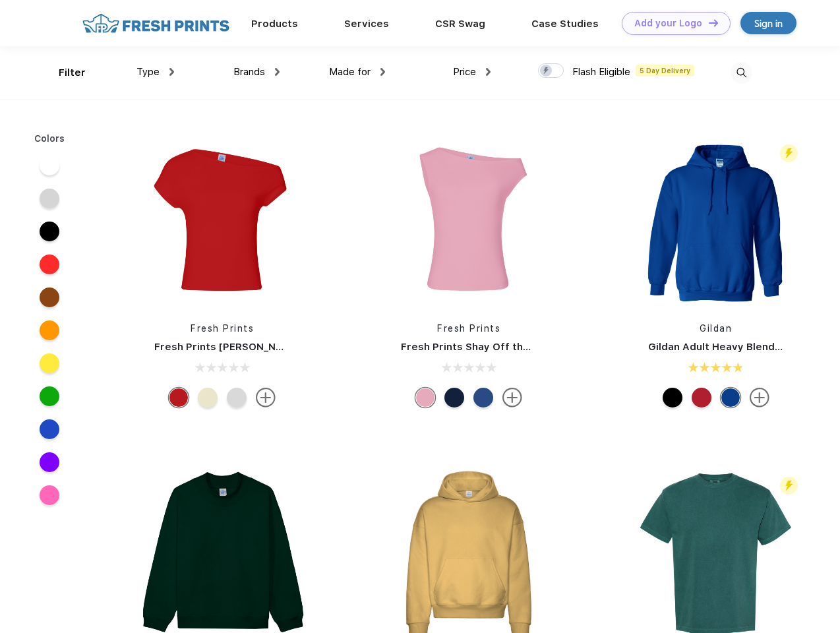 This screenshot has width=840, height=633. What do you see at coordinates (483, 397) in the screenshot?
I see `div: True Blue` at bounding box center [483, 397].